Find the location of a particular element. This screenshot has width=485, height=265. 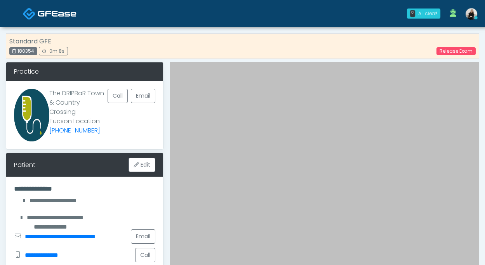

img: Sydney Lundberg is located at coordinates (471, 14).